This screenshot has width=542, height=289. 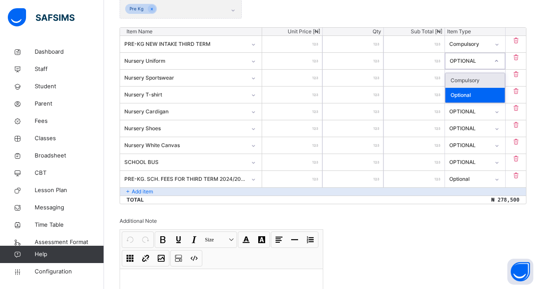 I want to click on span: Time Table, so click(x=69, y=225).